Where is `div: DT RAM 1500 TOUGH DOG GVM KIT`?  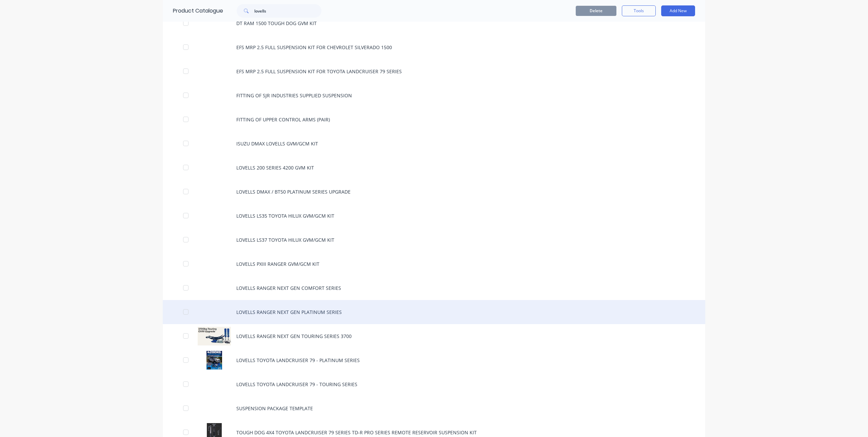
div: DT RAM 1500 TOUGH DOG GVM KIT is located at coordinates (434, 23).